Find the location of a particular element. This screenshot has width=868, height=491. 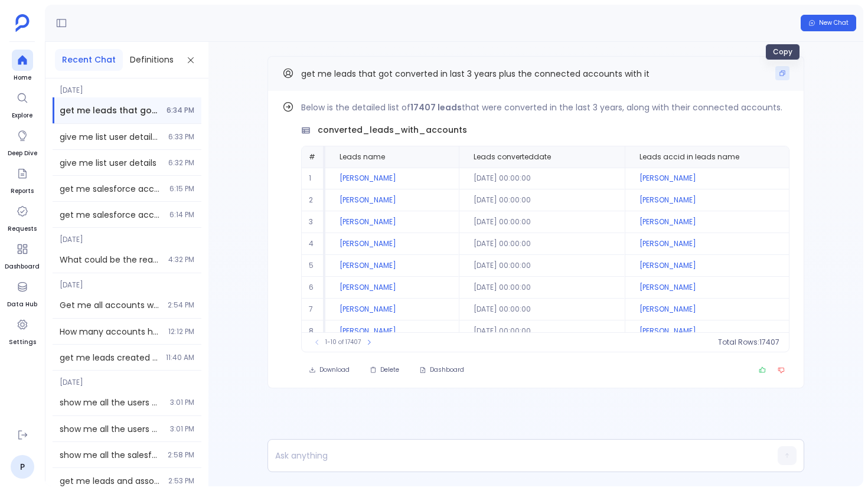

span: What could be the reasons few accounts do not have contacts attached to it? is located at coordinates (110, 260).